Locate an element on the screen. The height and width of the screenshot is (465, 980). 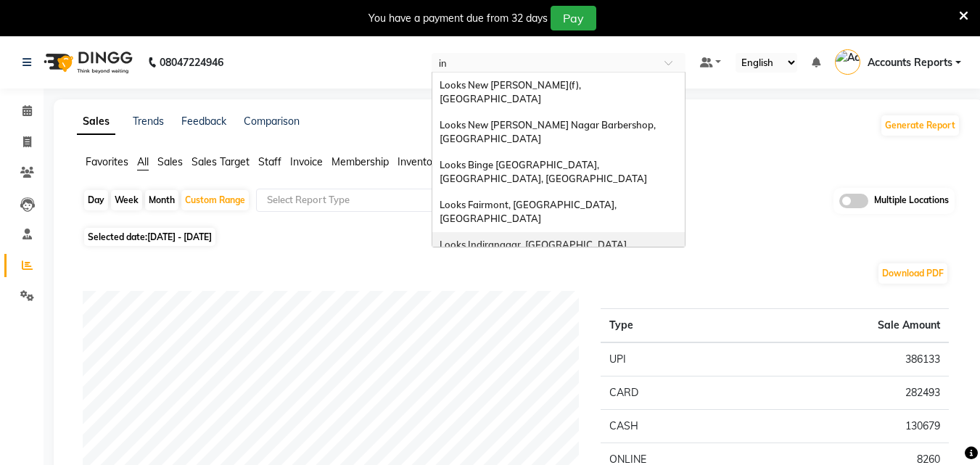
span: Staff is located at coordinates (270, 162).